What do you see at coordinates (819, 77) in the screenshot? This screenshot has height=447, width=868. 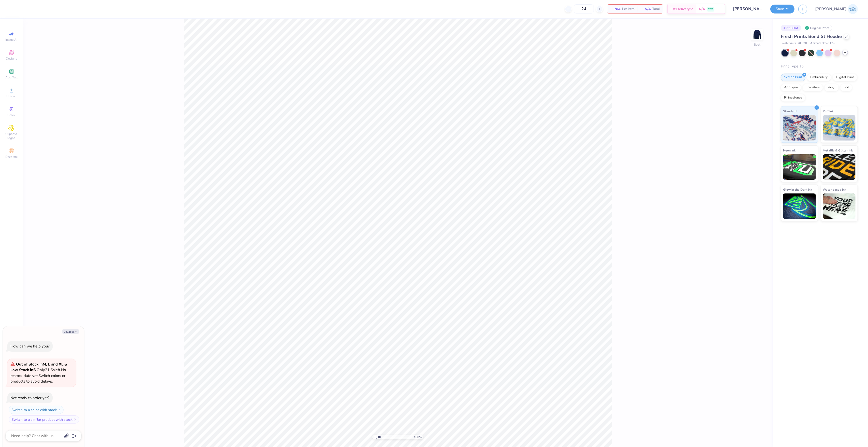 I see `div: Embroidery` at bounding box center [819, 77].